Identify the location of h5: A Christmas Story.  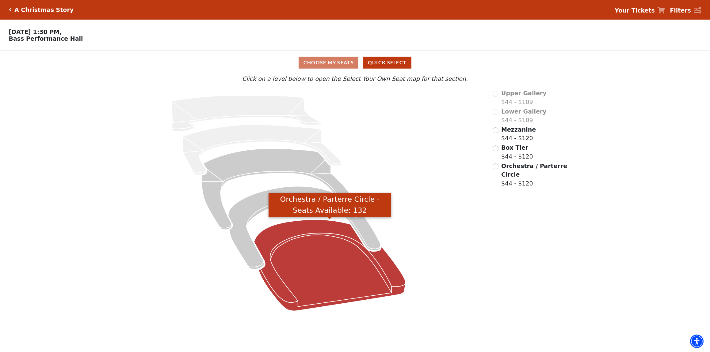
(44, 10).